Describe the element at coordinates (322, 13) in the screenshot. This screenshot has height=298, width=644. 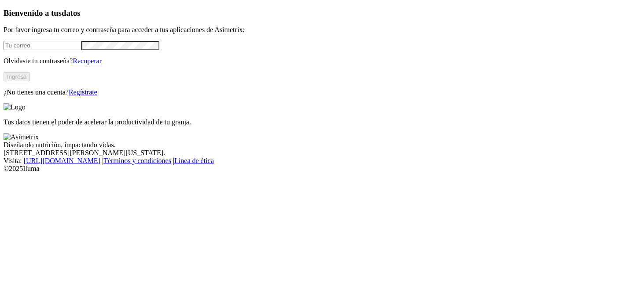
I see `h3: Bienvenido a tus` at that location.